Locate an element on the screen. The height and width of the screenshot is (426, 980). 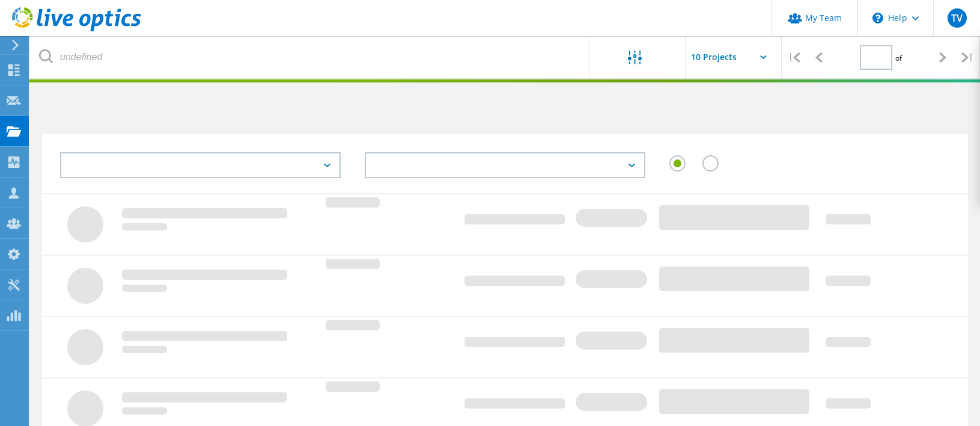
a: Live Optics Dashboard is located at coordinates (77, 29).